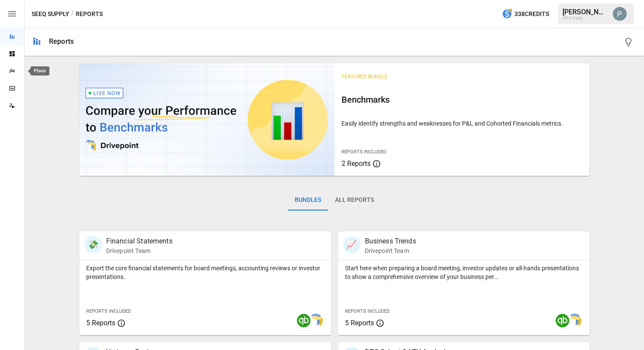  I want to click on span: Featured Bundle, so click(364, 77).